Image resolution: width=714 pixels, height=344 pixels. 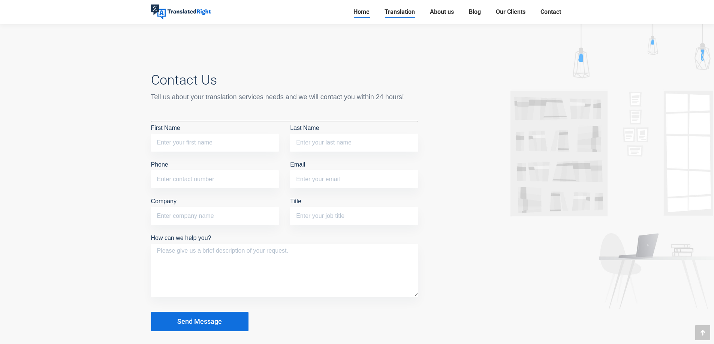 What do you see at coordinates (199, 322) in the screenshot?
I see `span: Send Message` at bounding box center [199, 322].